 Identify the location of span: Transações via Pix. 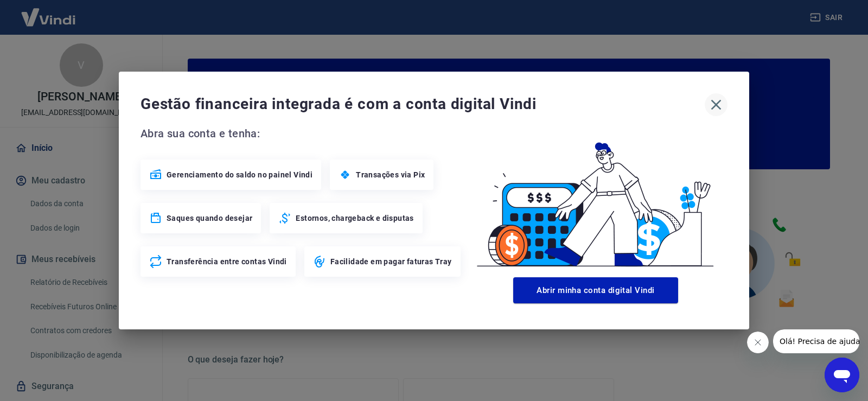
(390, 175).